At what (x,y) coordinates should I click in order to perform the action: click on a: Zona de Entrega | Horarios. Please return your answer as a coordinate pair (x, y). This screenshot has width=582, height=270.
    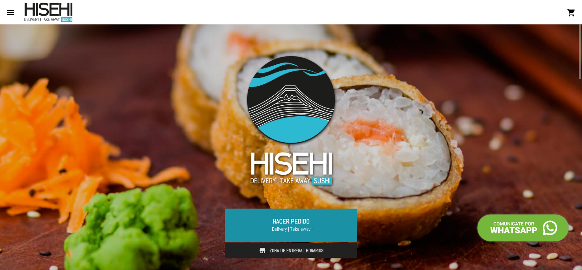
    Looking at the image, I should click on (291, 250).